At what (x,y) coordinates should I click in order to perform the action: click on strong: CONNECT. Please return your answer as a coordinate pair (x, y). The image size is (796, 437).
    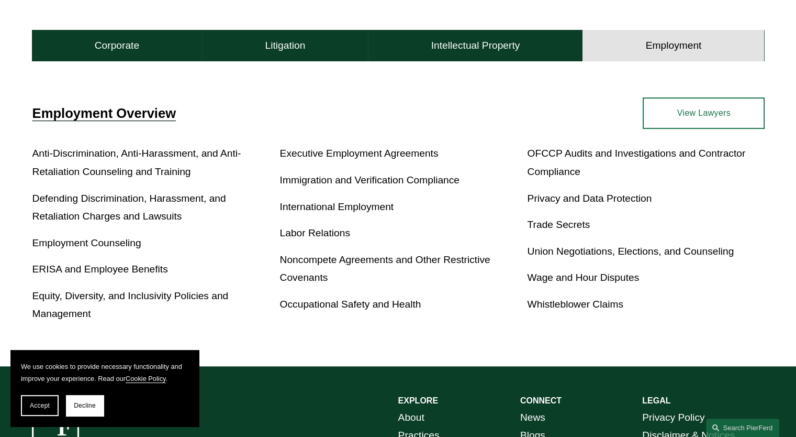
    Looking at the image, I should click on (541, 400).